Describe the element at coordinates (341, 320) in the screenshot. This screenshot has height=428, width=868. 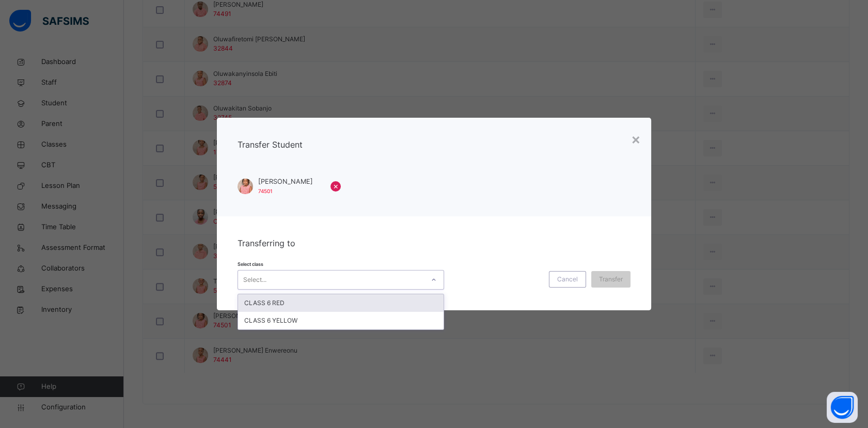
I see `div: CLASS 6 YELLOW` at that location.